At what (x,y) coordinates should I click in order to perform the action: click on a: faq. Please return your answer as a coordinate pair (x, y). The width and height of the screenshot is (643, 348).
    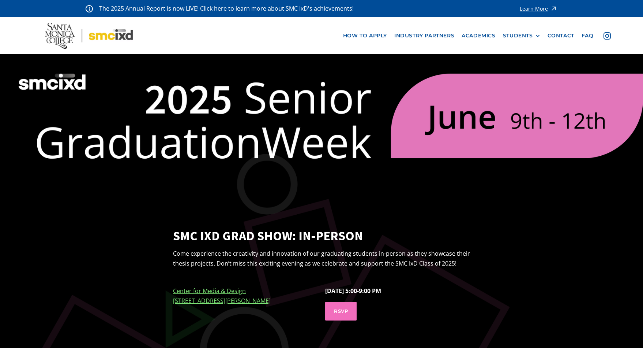
    Looking at the image, I should click on (588, 35).